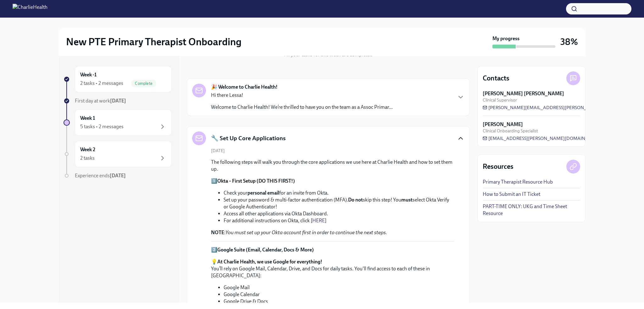 The height and width of the screenshot is (309, 644). I want to click on a: PART-TIME ONLY: UKG and Time Sheet Resource, so click(532, 210).